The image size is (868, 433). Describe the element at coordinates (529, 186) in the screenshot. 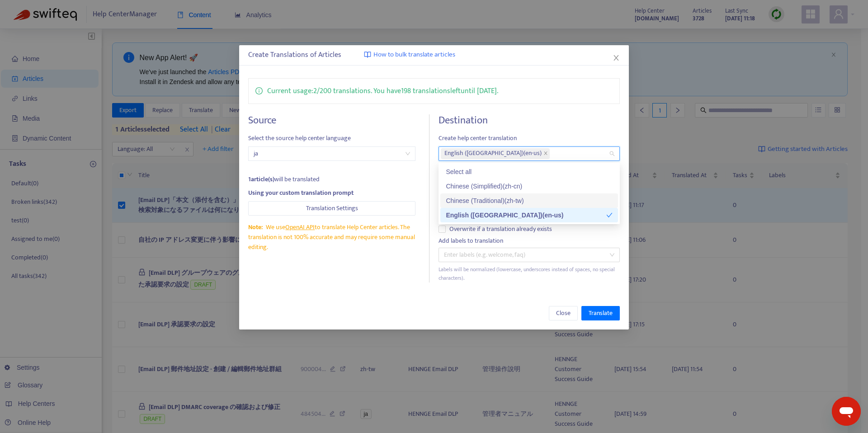

I see `div: Chinese (Simplified) ( zh-cn )` at that location.